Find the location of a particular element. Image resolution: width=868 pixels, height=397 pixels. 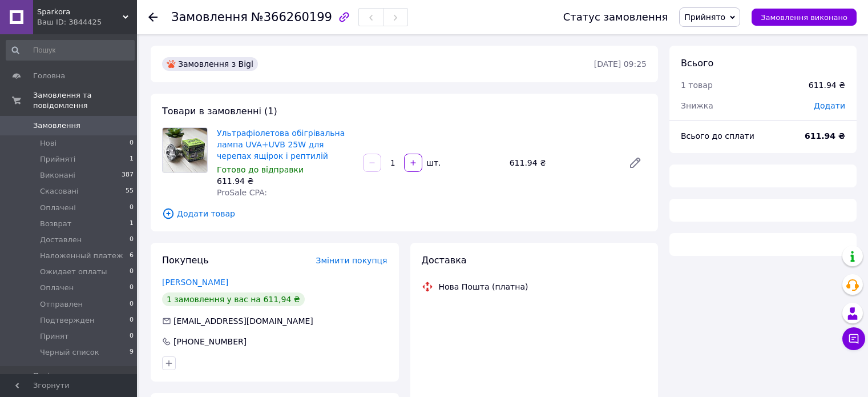

span: 55 is located at coordinates (129, 191).